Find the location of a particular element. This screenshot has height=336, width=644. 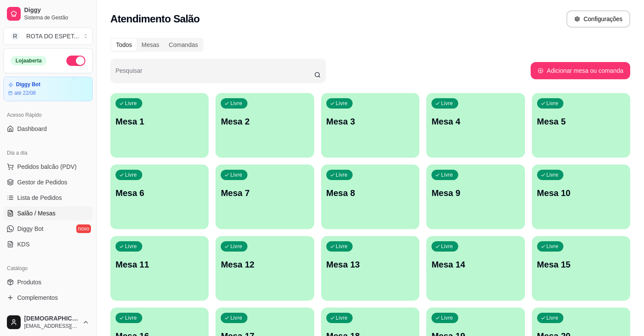

button: Select a team is located at coordinates (48, 36).